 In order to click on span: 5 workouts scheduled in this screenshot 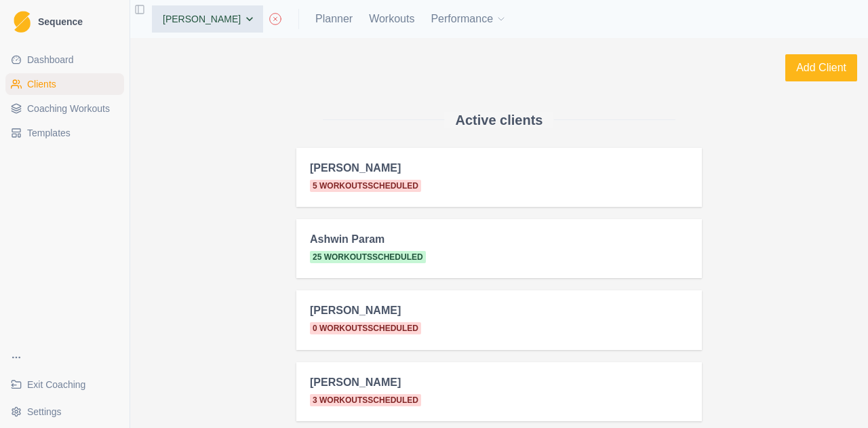, I will do `click(366, 185)`.